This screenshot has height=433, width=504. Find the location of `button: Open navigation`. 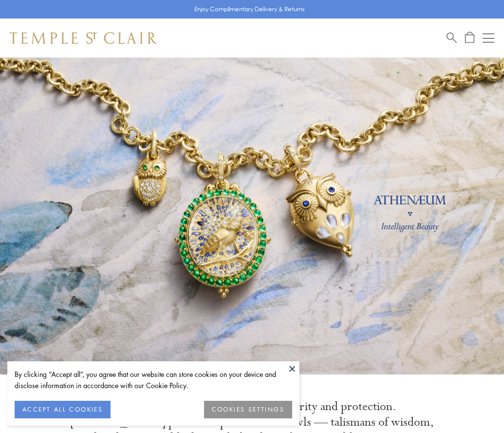

button: Open navigation is located at coordinates (488, 38).